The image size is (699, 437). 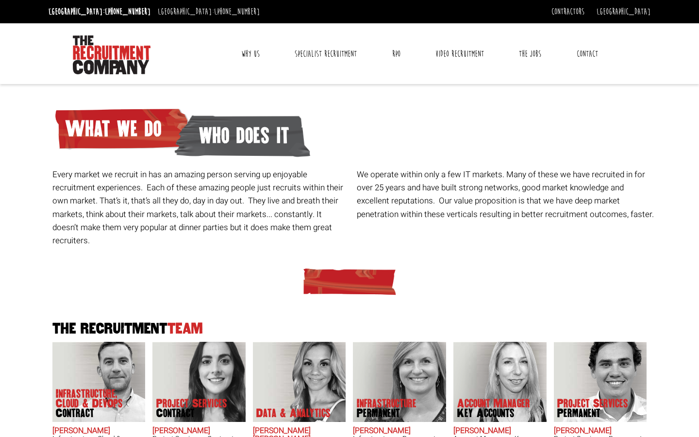 I want to click on a: Why Us, so click(x=250, y=54).